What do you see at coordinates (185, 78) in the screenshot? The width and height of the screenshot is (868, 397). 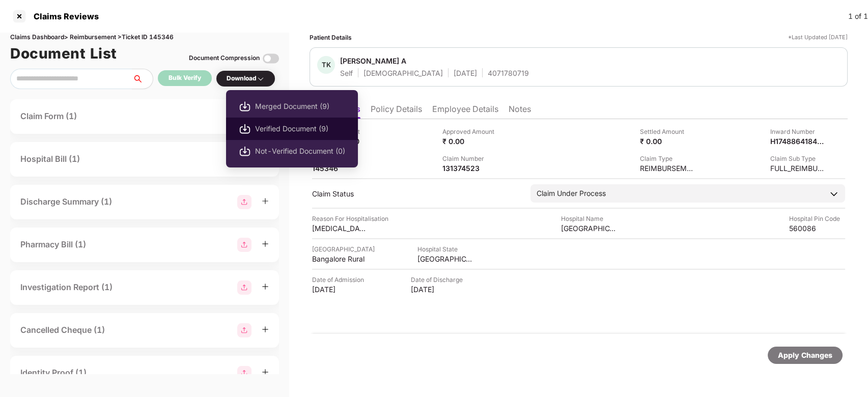 I see `div: Bulk Verify` at bounding box center [185, 78].